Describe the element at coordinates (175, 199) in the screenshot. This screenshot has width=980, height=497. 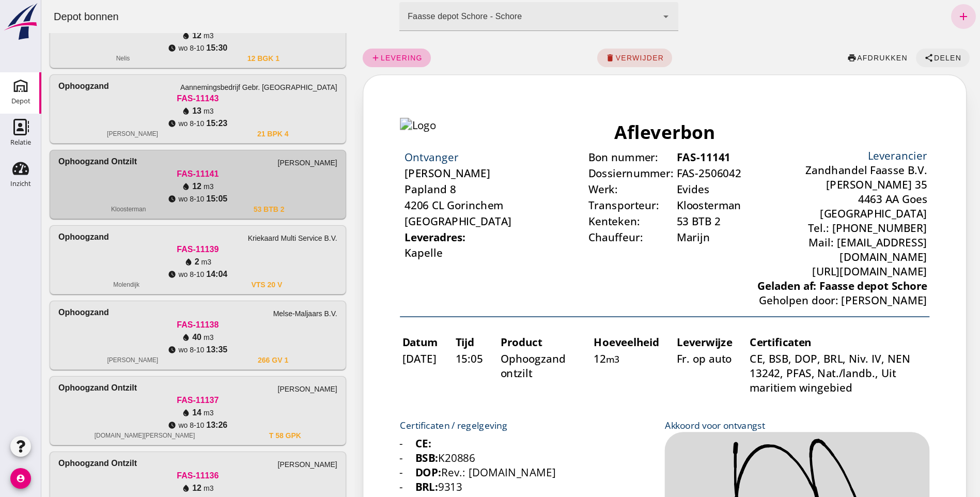
I see `span: 15:05` at that location.